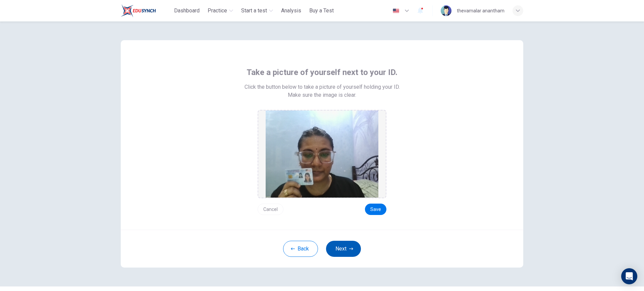 This screenshot has height=291, width=644. What do you see at coordinates (322, 95) in the screenshot?
I see `span: Make sure the image is clear.` at bounding box center [322, 95].